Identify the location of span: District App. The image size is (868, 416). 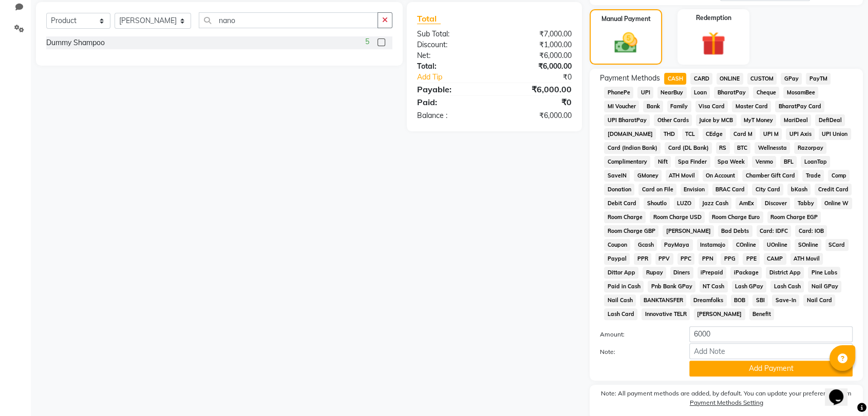
(785, 273).